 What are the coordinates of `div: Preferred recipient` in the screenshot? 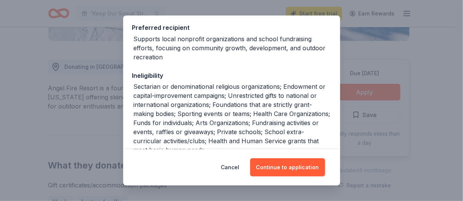 It's located at (232, 28).